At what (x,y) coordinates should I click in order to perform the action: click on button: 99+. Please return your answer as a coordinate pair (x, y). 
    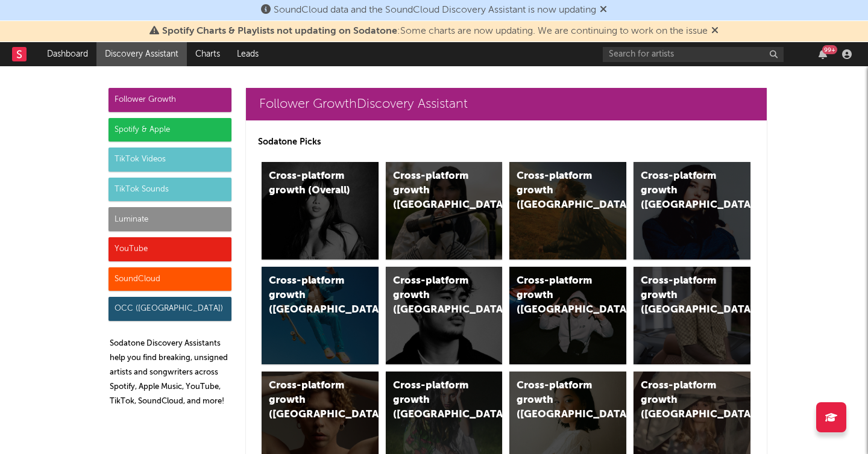
    Looking at the image, I should click on (823, 54).